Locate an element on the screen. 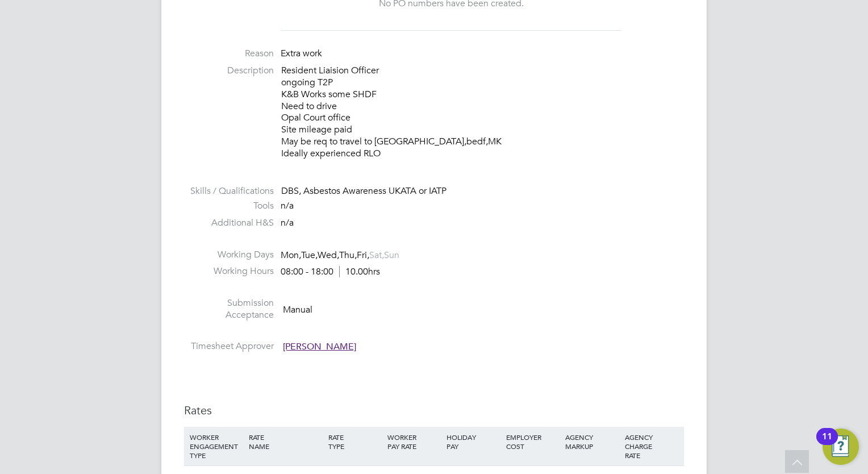 The image size is (868, 474). label: Description is located at coordinates (229, 71).